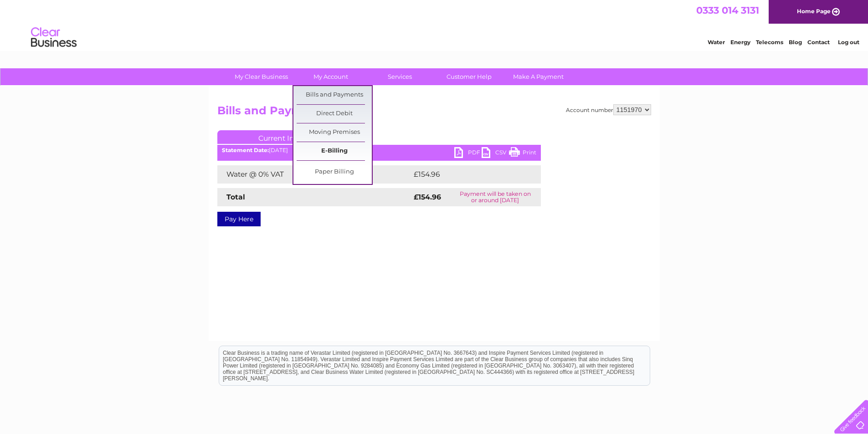 The image size is (868, 434). I want to click on a: Water, so click(717, 42).